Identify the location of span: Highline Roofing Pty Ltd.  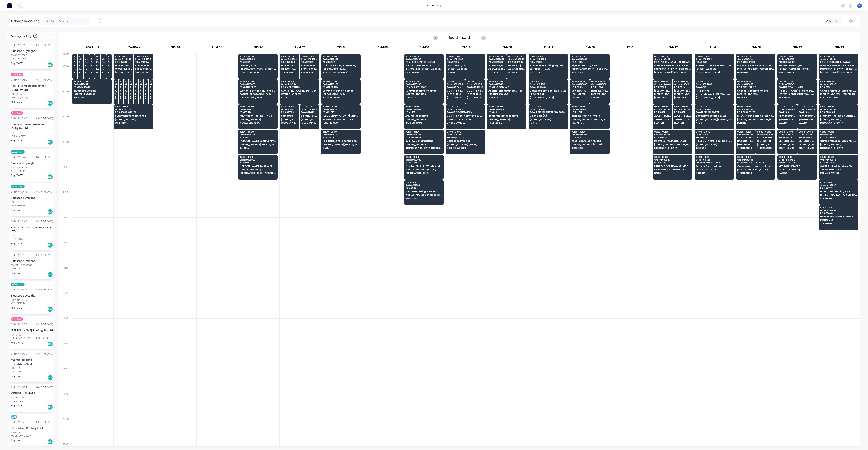
(590, 65).